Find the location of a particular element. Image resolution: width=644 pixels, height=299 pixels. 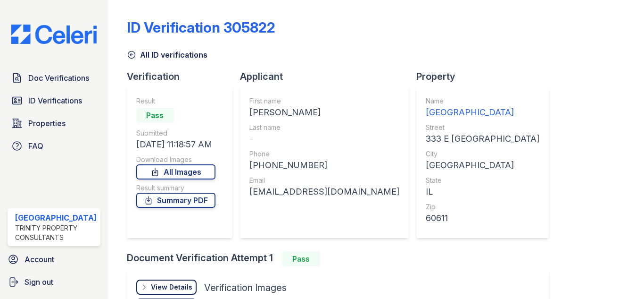

a: Account is located at coordinates (54, 259).